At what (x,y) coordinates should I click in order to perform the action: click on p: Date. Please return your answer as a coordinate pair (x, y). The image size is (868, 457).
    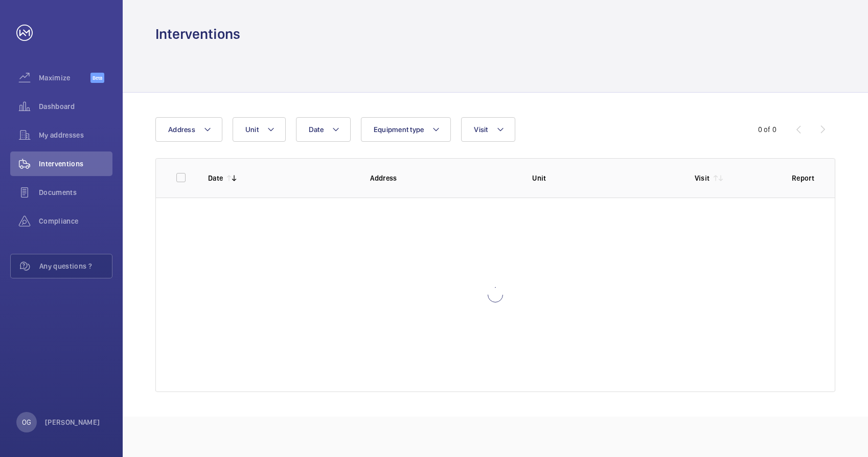
    Looking at the image, I should click on (215, 178).